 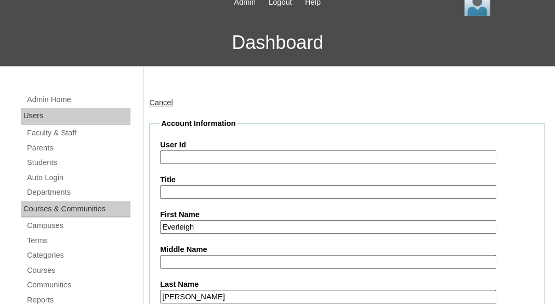 I want to click on a: Students, so click(x=78, y=162).